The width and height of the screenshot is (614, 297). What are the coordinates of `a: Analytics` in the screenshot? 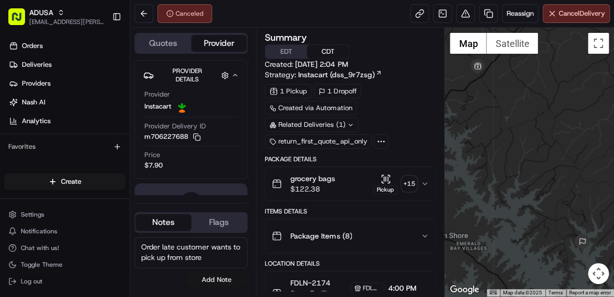 It's located at (67, 121).